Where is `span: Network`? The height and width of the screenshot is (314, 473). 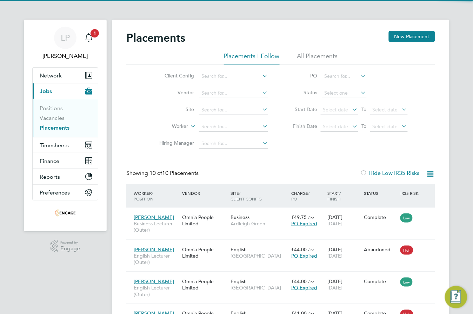 span: Network is located at coordinates (51, 75).